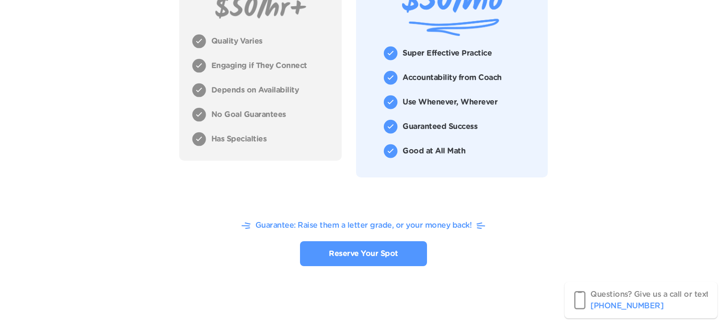  What do you see at coordinates (651, 294) in the screenshot?
I see `p: Questions? Give us a call or text!` at bounding box center [651, 294].